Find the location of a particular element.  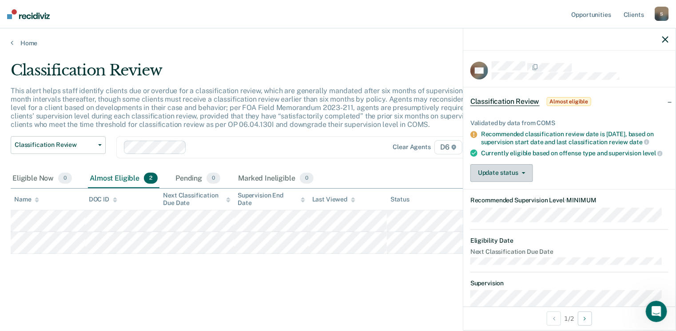

dt: Eligibility Date is located at coordinates (570, 241).